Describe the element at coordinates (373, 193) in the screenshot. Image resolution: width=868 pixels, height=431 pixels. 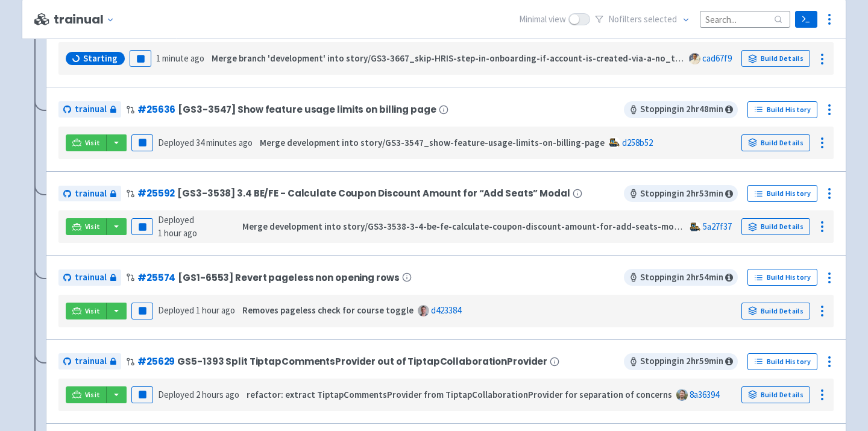
I see `span: [GS3-3538] 3.4 BE/FE - Calculate Coupon Discount Amount for “Add Seats” Modal` at that location.